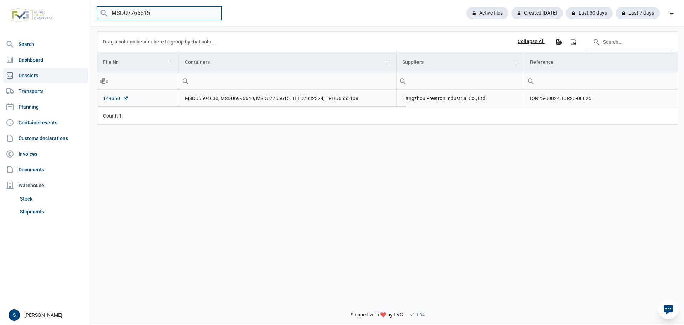 The image size is (684, 325). What do you see at coordinates (460, 62) in the screenshot?
I see `td: Column Suppliers` at bounding box center [460, 62].